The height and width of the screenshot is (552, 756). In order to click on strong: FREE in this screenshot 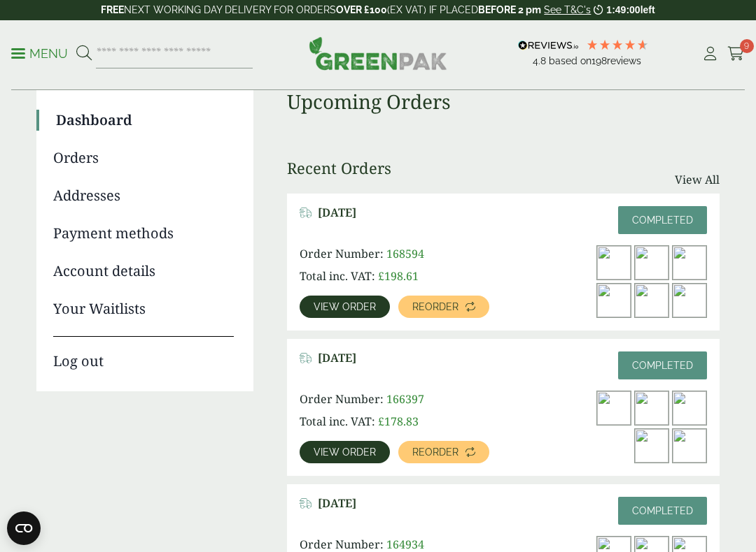, I will do `click(112, 9)`.